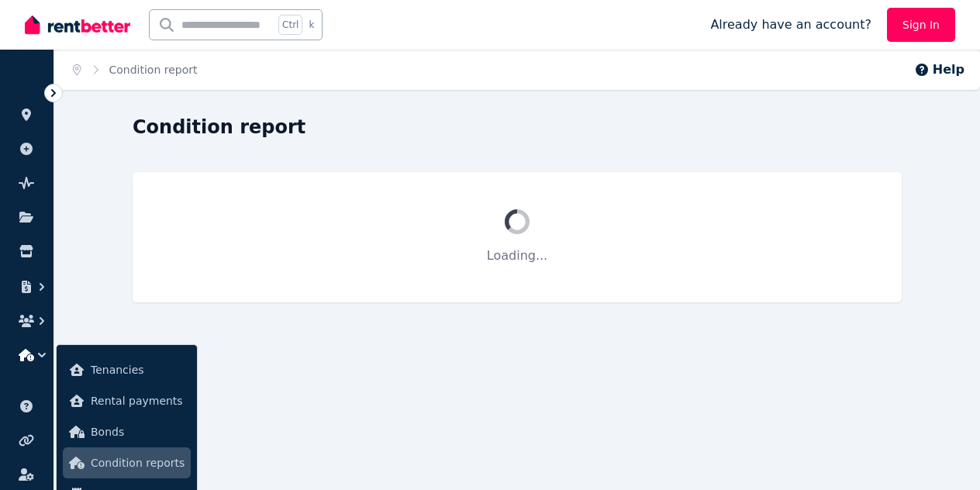 This screenshot has width=980, height=490. Describe the element at coordinates (153, 70) in the screenshot. I see `span: Condition report` at that location.